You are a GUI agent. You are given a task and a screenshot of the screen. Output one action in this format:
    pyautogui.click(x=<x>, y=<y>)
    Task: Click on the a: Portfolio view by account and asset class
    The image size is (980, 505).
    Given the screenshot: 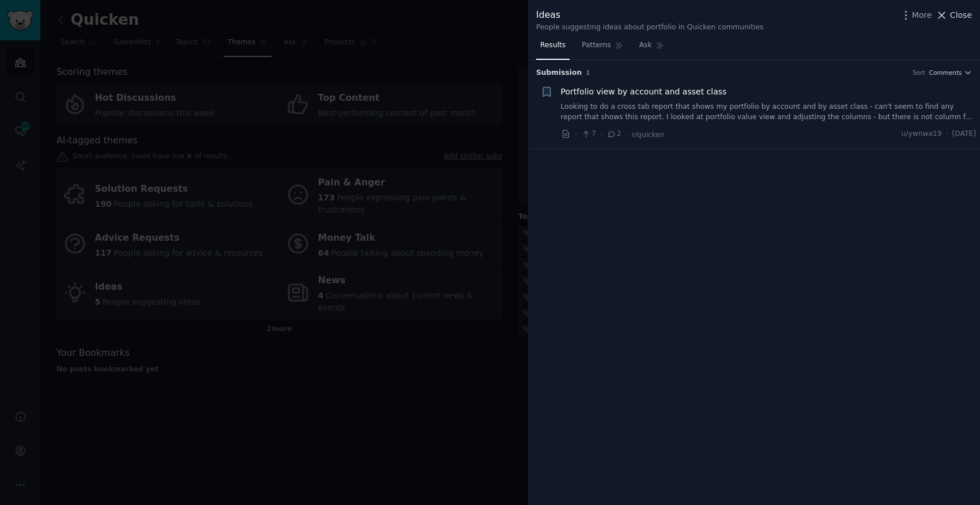 What is the action you would take?
    pyautogui.click(x=644, y=91)
    